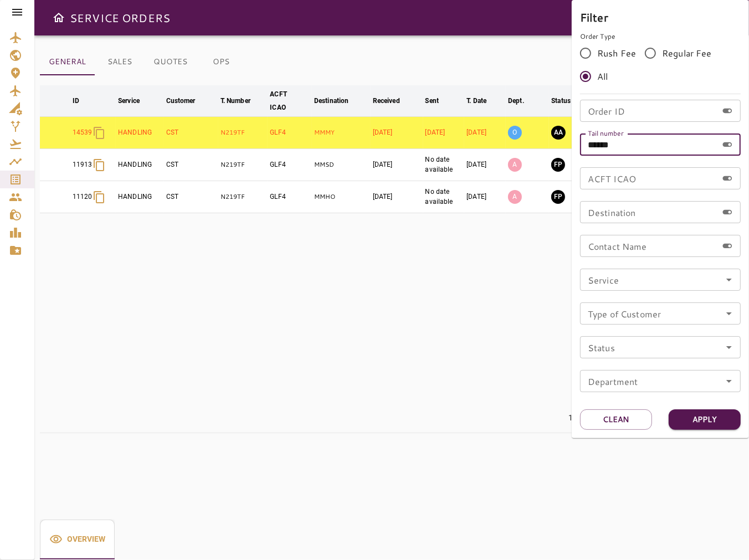 The image size is (749, 560). What do you see at coordinates (602, 77) in the screenshot?
I see `span: All` at bounding box center [602, 77].